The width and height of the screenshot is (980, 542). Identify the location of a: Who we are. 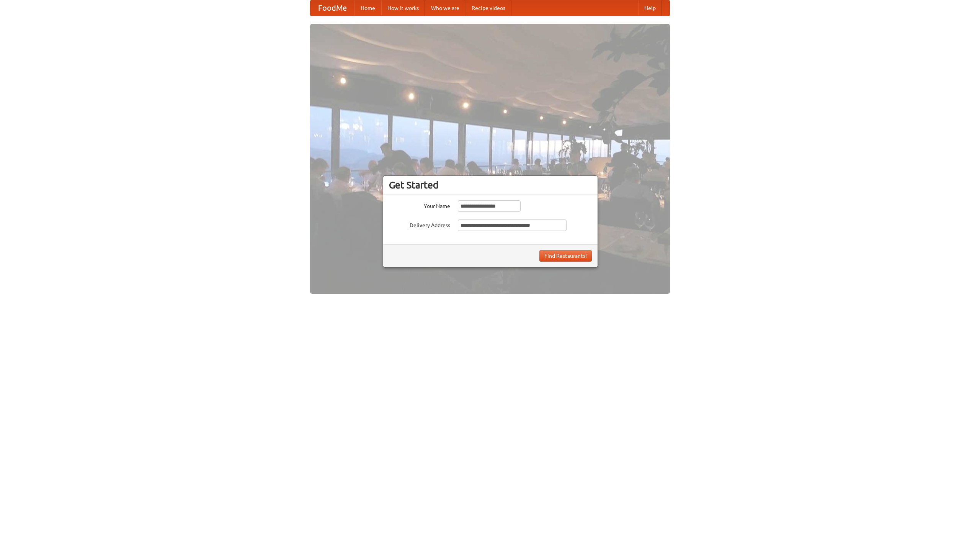
(445, 8).